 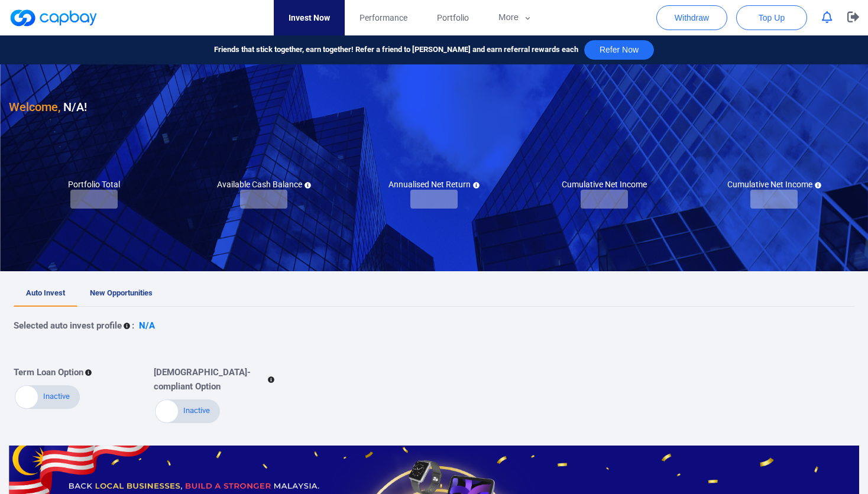 What do you see at coordinates (452, 17) in the screenshot?
I see `span: Portfolio` at bounding box center [452, 17].